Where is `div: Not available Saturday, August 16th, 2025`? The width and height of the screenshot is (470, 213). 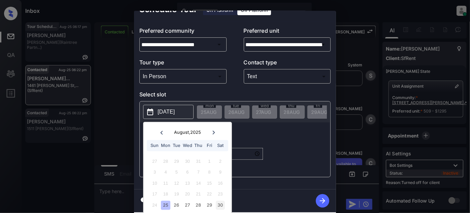
div: Not available Saturday, August 16th, 2025 is located at coordinates (220, 183).